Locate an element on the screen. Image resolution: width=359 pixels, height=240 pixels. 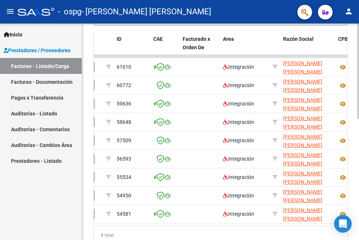
span: CPBT is located at coordinates (345, 39).